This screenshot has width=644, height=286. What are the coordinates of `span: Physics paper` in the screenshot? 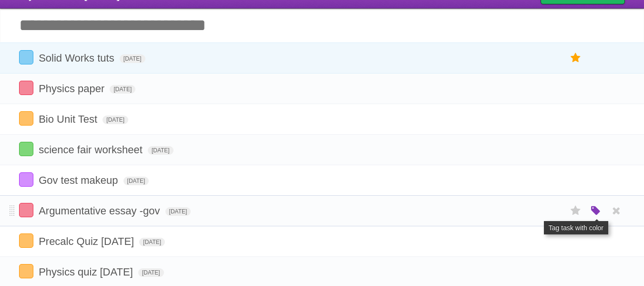 It's located at (72, 88).